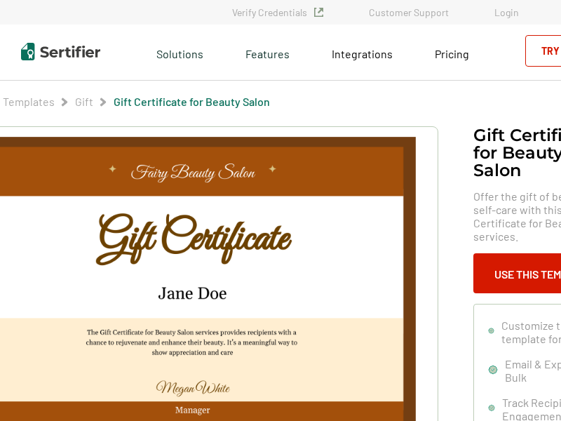  I want to click on span: Pricing, so click(452, 53).